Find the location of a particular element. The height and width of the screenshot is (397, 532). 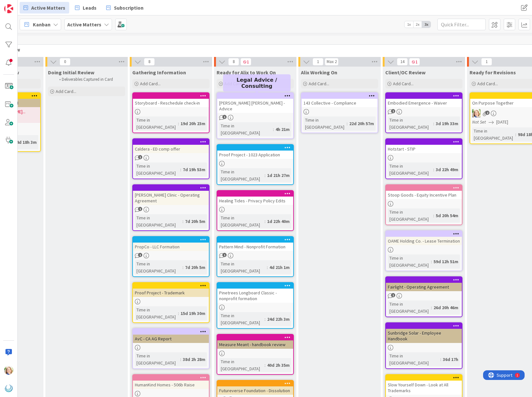

div: 3d 19h 33m is located at coordinates (447, 124).